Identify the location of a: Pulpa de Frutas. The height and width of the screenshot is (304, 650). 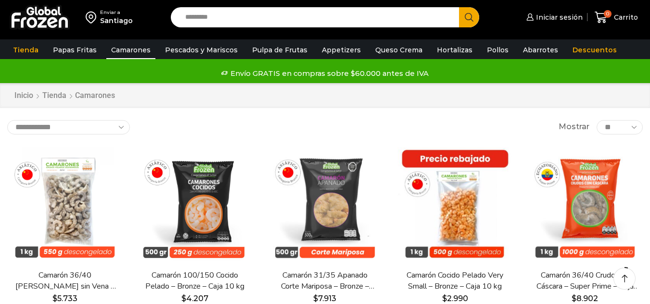
(279, 50).